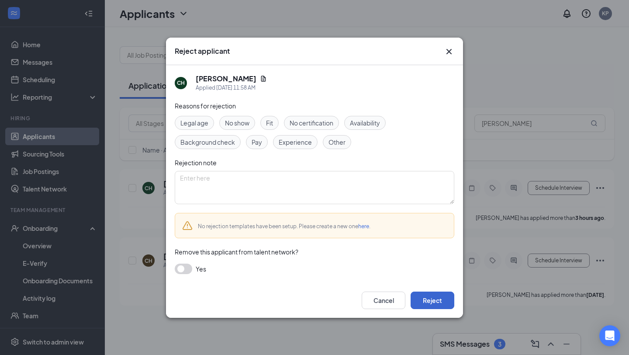 Image resolution: width=629 pixels, height=355 pixels. Describe the element at coordinates (236, 252) in the screenshot. I see `span: Remove this applicant from talent network?` at that location.